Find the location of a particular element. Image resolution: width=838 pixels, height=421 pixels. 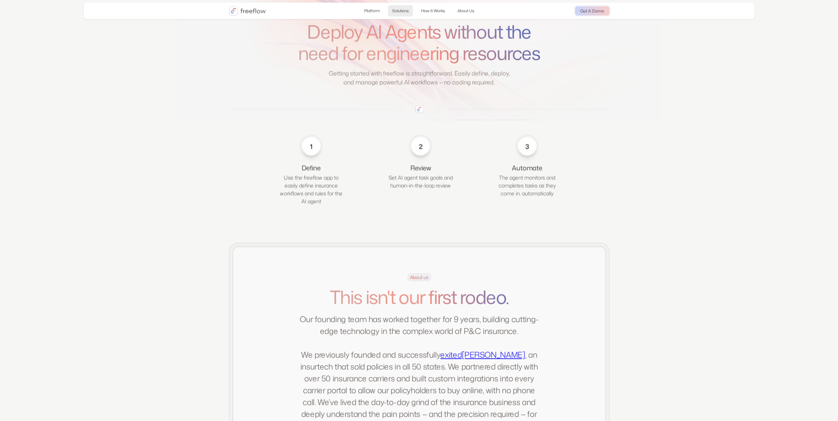

a: Get A Demo is located at coordinates (592, 11).